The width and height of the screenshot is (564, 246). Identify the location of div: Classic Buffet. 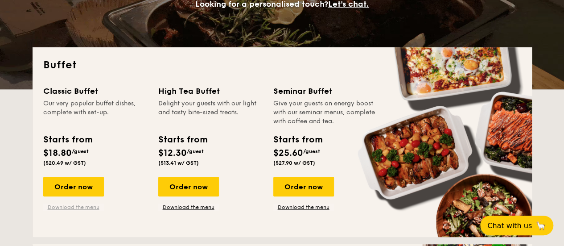
(95, 91).